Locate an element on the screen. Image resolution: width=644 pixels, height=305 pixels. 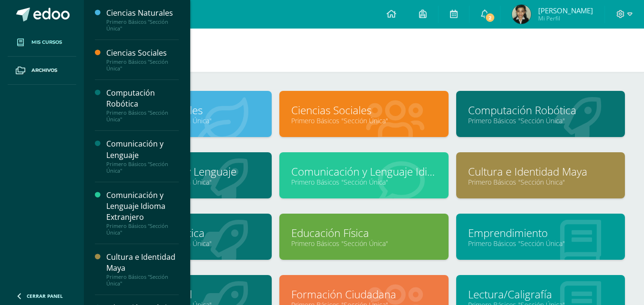
a: Computación RobóticaPrimero Básicos "Sección Única" is located at coordinates (142, 105).